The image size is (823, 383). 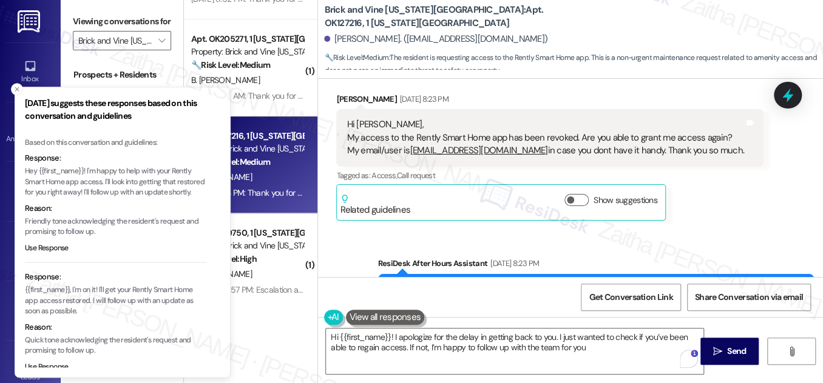 I want to click on button: Get Conversation Link, so click(x=630, y=297).